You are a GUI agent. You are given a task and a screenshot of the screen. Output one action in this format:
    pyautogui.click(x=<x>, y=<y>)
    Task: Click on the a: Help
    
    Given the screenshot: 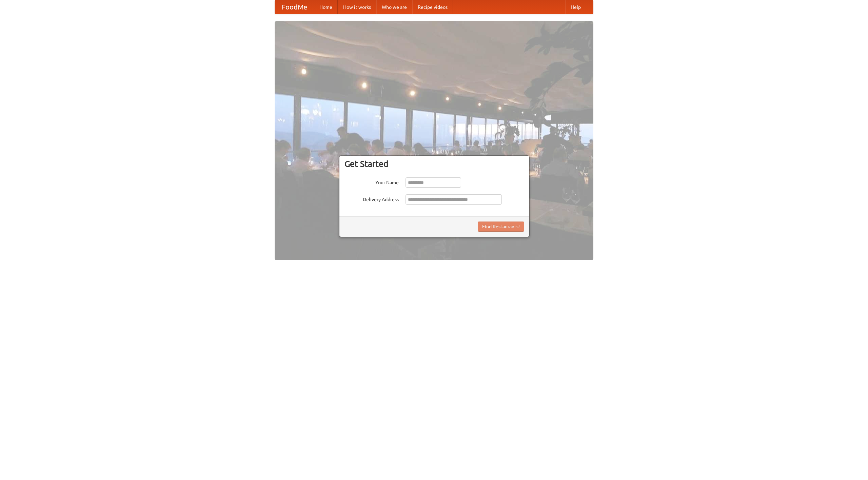 What is the action you would take?
    pyautogui.click(x=575, y=7)
    